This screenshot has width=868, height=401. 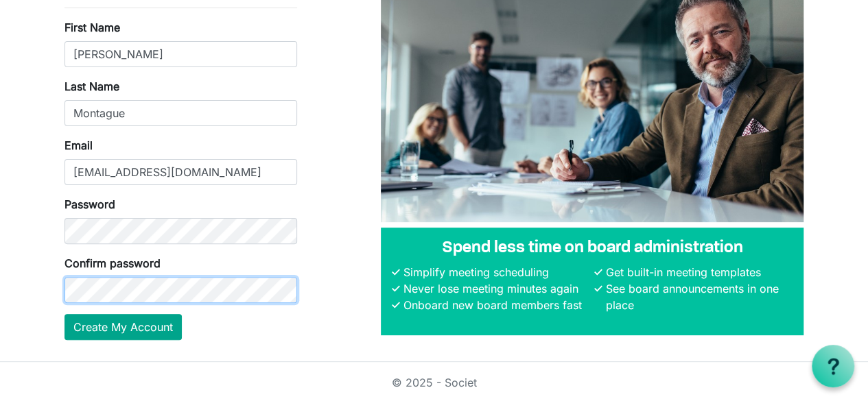 I want to click on label: Last Name, so click(x=92, y=87).